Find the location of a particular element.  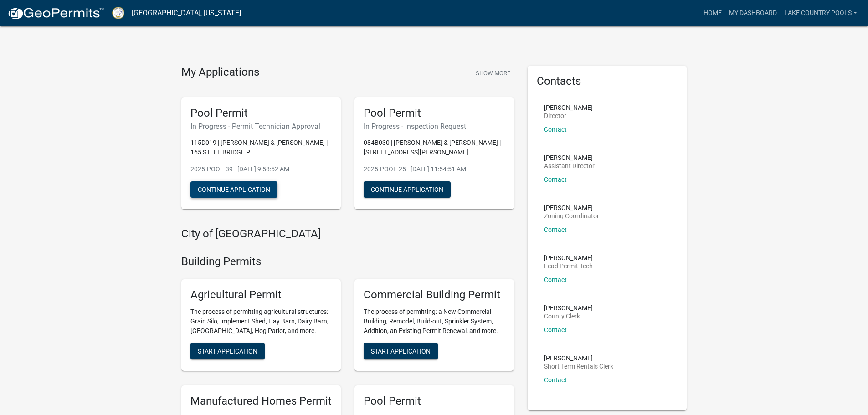

h5: Agricultural Permit is located at coordinates (261, 295).